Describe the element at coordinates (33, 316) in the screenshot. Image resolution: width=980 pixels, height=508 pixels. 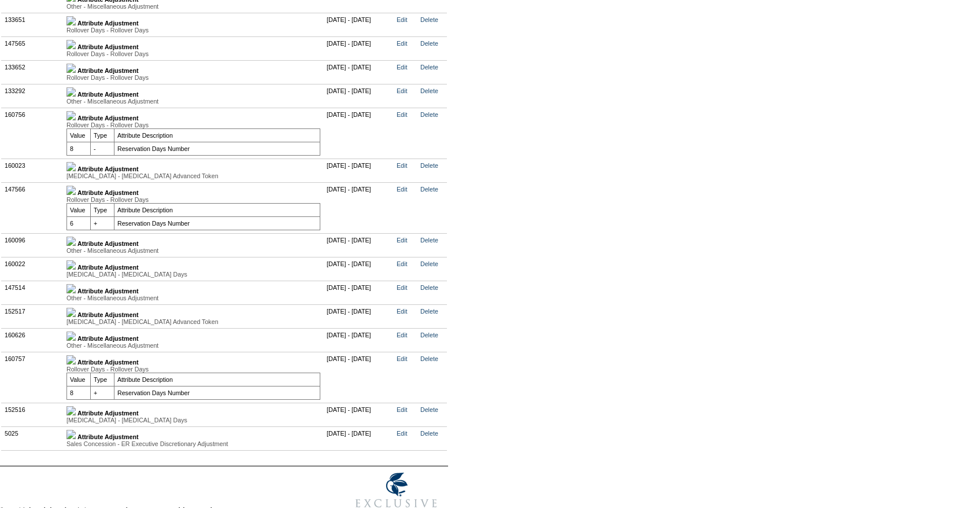
I see `td: 152517` at that location.